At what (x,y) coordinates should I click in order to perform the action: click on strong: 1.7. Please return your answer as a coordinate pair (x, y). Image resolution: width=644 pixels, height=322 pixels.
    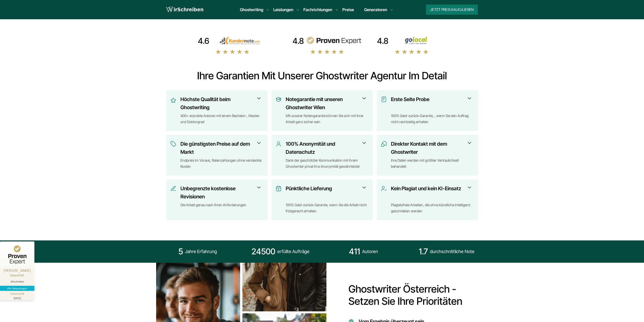
    Looking at the image, I should click on (423, 252).